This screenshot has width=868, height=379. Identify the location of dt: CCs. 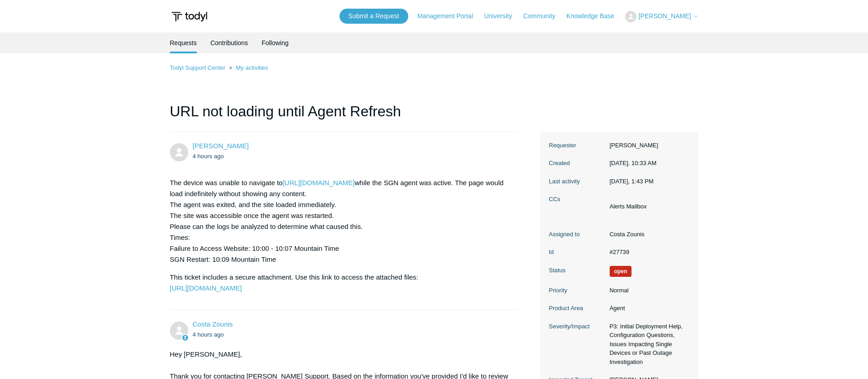
(577, 199).